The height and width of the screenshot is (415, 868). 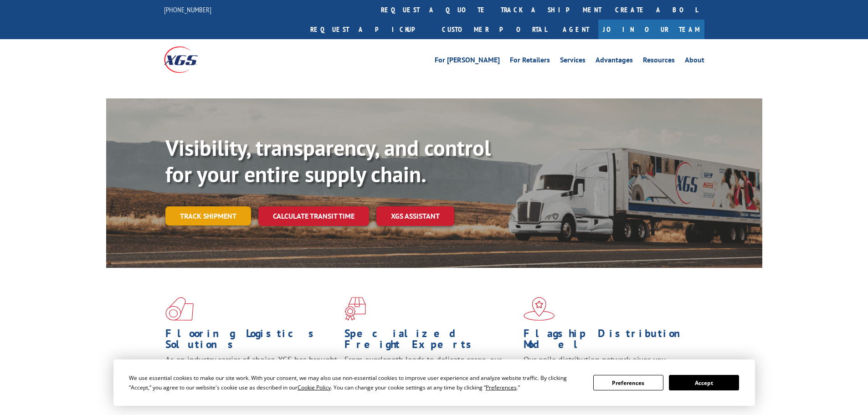 I want to click on b: Visibility, transparency, and control for your entire supply chain., so click(x=328, y=161).